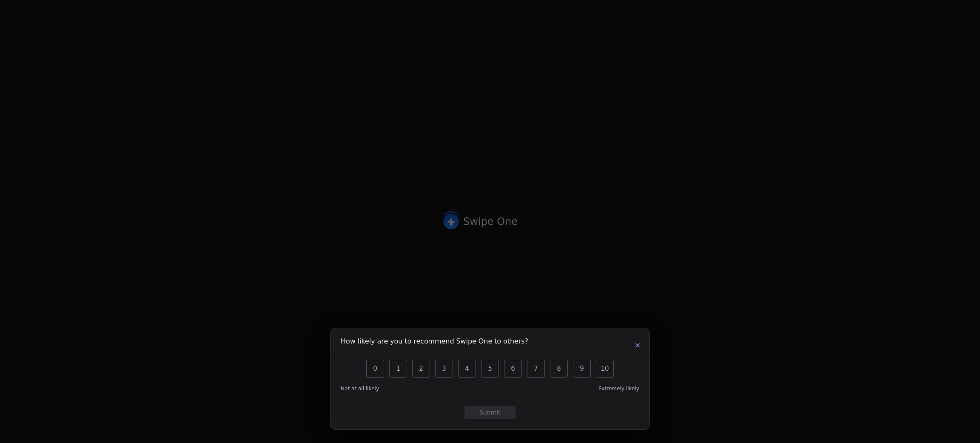 Image resolution: width=980 pixels, height=443 pixels. I want to click on button: 5, so click(490, 369).